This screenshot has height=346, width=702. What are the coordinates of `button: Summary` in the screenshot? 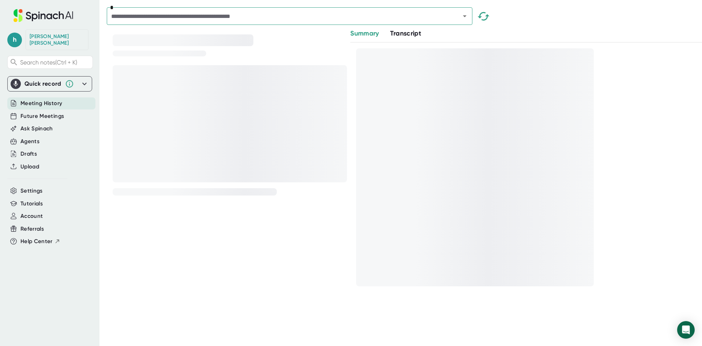 It's located at (365, 33).